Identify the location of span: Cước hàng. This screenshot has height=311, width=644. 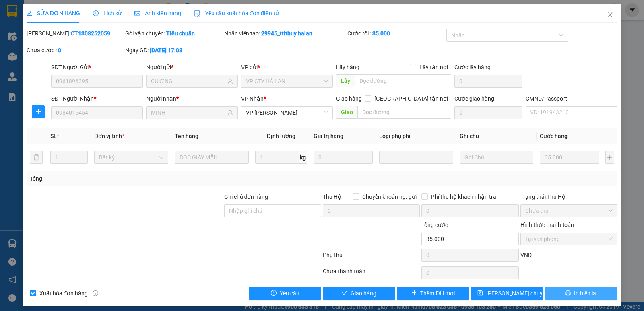
(553, 136).